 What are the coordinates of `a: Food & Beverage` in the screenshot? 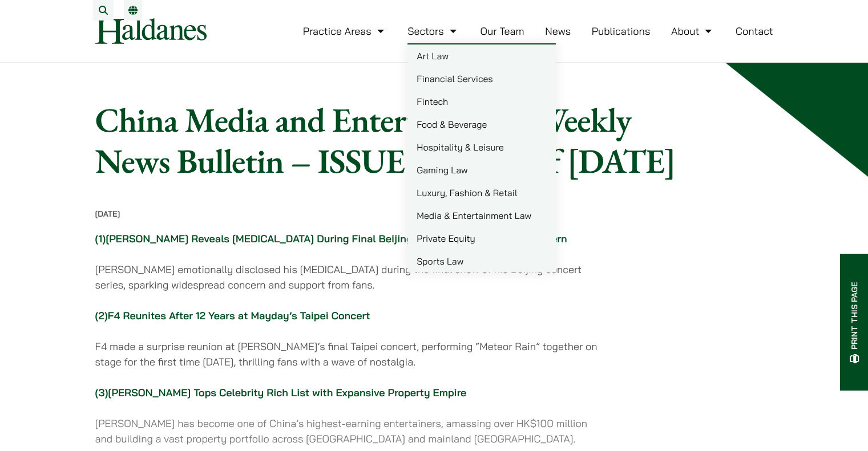 It's located at (482, 125).